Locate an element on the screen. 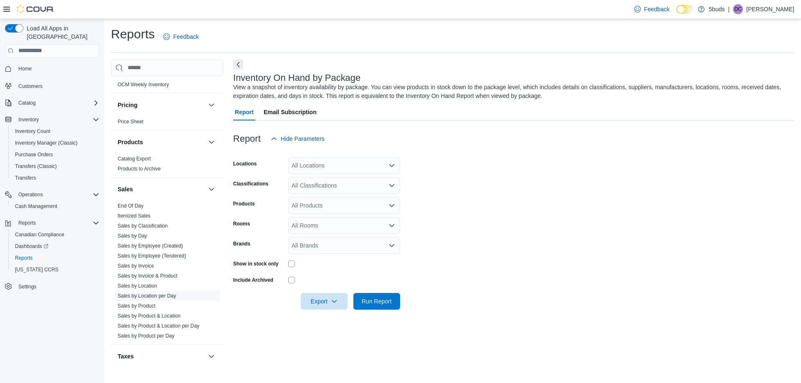 This screenshot has height=383, width=801. button: Run Report is located at coordinates (377, 302).